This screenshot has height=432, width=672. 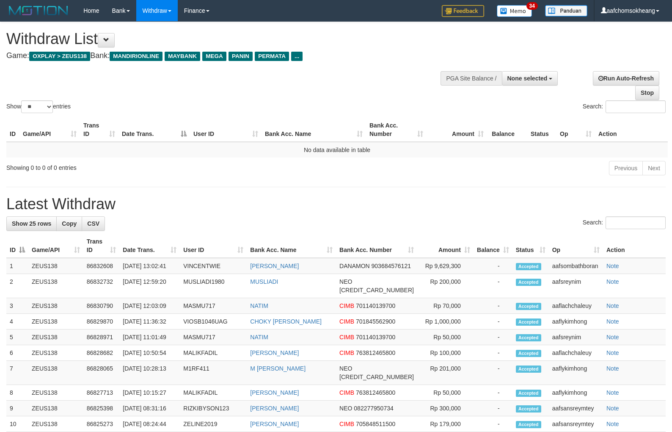 I want to click on td: MASMU717, so click(x=213, y=306).